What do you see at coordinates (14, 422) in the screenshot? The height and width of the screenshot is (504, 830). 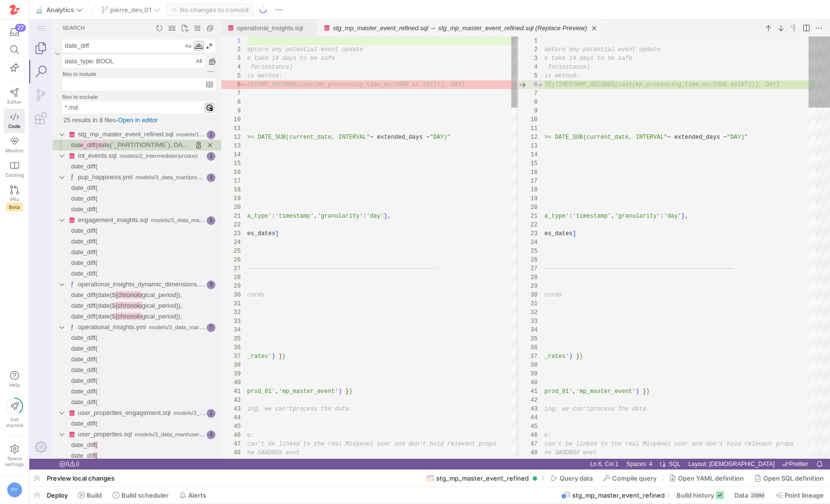 I see `span: Get started` at bounding box center [14, 422].